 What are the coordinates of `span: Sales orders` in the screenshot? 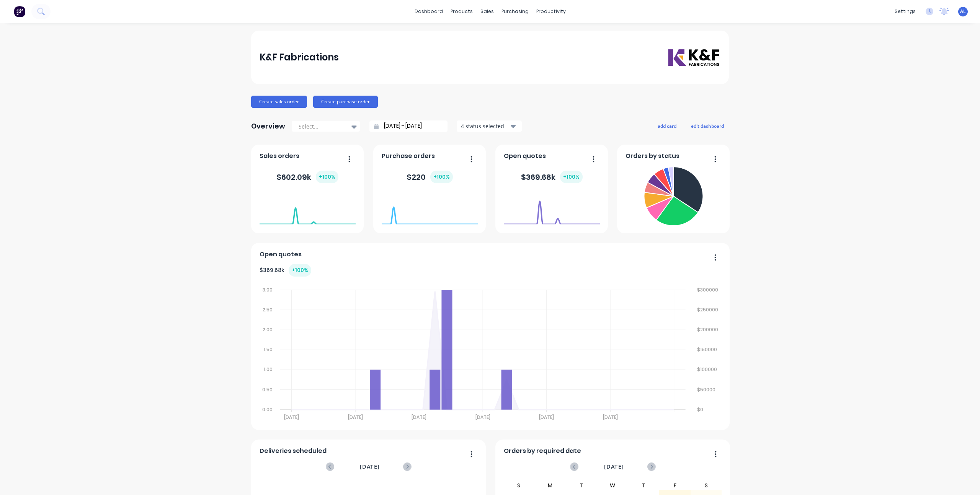 It's located at (280, 156).